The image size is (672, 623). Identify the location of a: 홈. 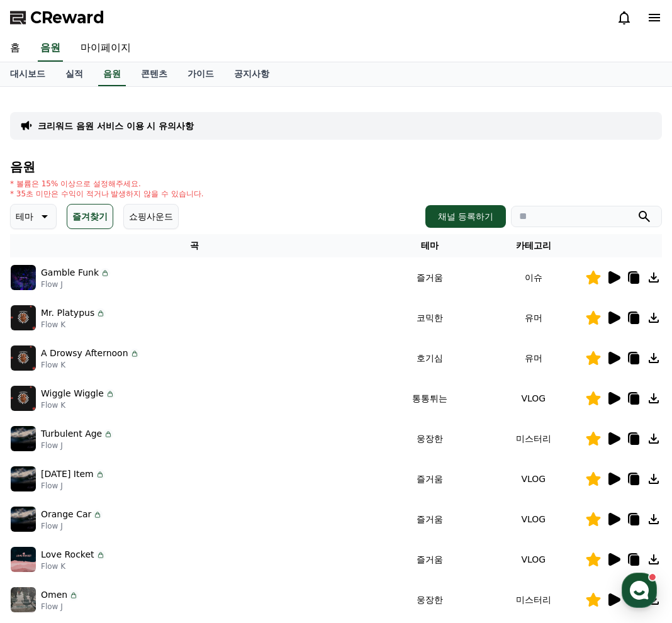
(43, 414).